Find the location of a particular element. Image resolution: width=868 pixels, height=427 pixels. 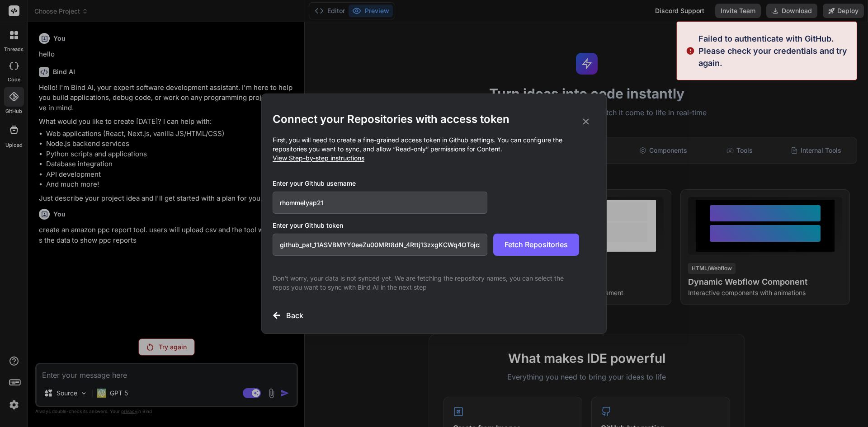

input: Github Username is located at coordinates (380, 202).